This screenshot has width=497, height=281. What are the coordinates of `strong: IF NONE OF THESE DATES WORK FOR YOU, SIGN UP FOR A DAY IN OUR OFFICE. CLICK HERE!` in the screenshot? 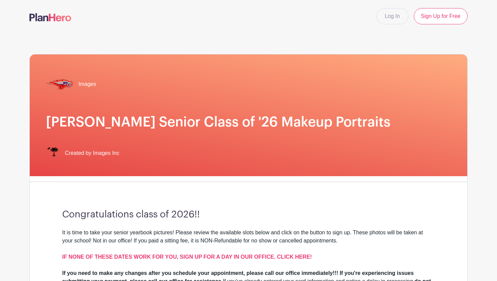 It's located at (187, 256).